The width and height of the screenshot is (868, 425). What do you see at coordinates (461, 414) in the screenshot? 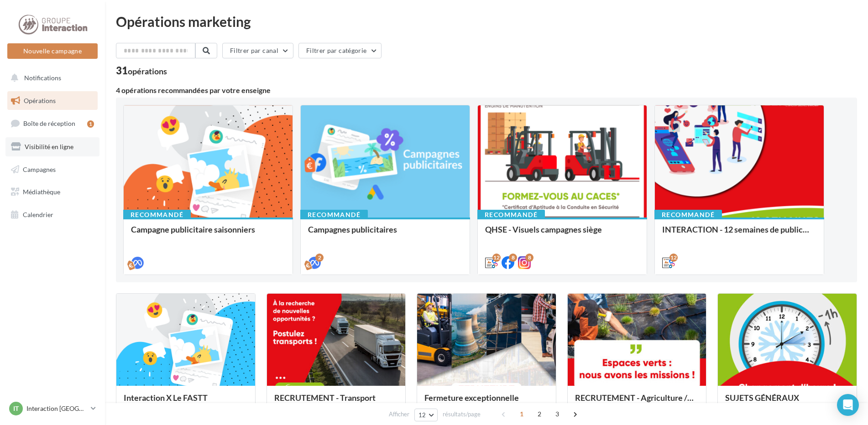
I see `span: résultats/page` at bounding box center [461, 414].